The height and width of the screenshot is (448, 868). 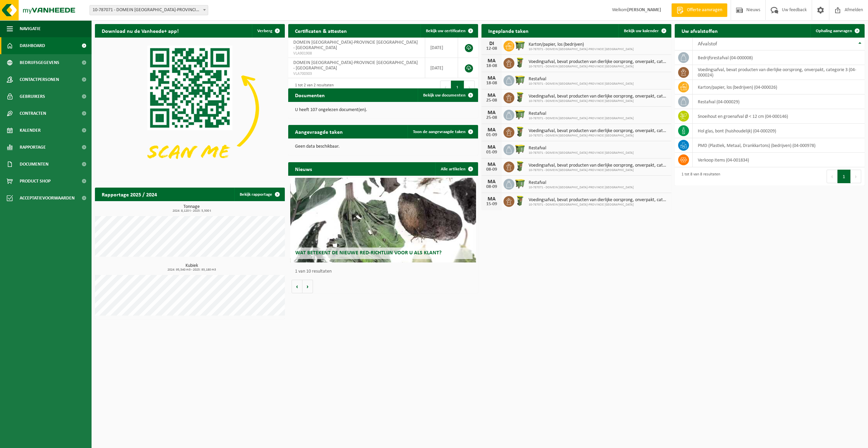 I want to click on a: Ophaling aanvragen, so click(x=837, y=31).